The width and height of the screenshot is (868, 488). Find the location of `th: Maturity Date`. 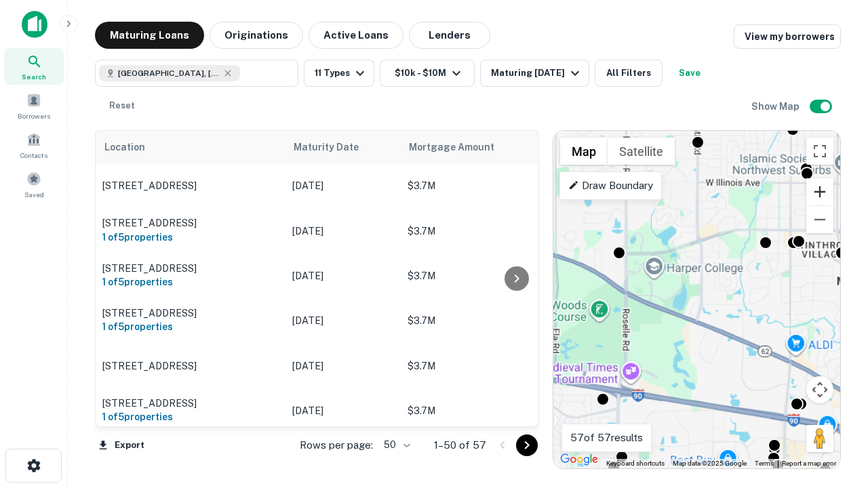

th: Maturity Date is located at coordinates (343, 147).